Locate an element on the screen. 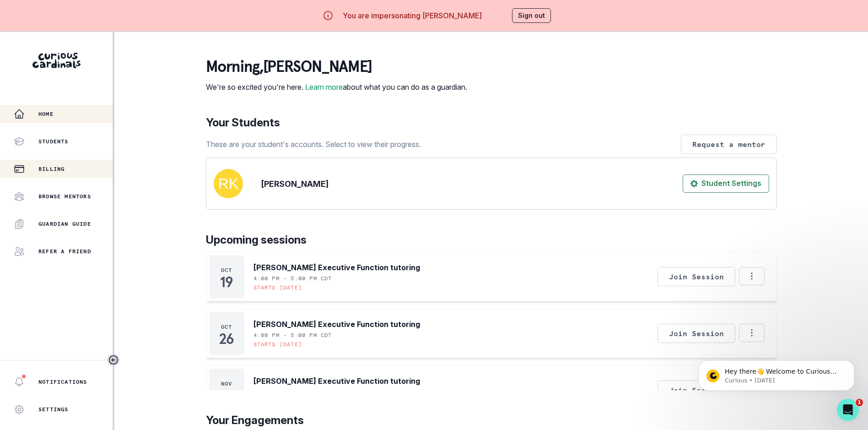 This screenshot has width=868, height=430. p: Upcoming sessions is located at coordinates (492, 240).